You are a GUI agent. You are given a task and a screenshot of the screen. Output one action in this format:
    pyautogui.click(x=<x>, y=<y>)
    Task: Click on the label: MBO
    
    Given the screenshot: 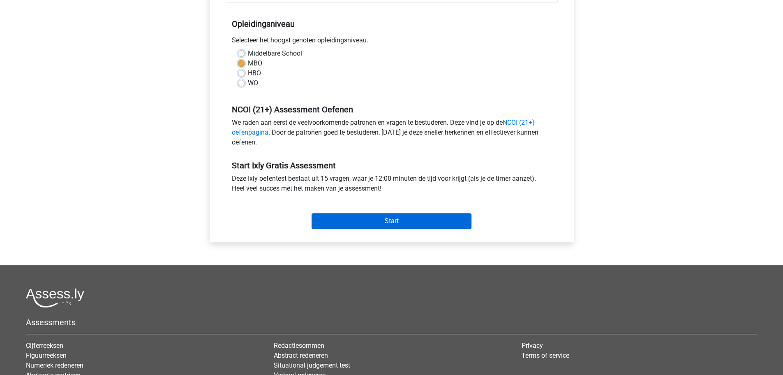 What is the action you would take?
    pyautogui.click(x=255, y=63)
    